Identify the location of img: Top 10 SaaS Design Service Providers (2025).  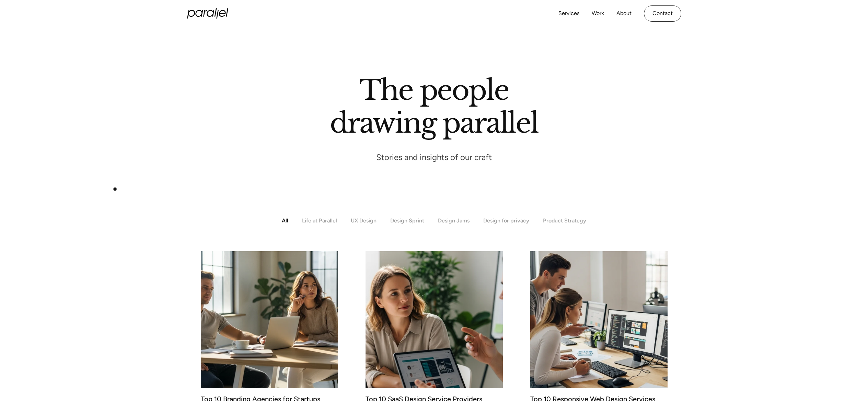
(434, 320).